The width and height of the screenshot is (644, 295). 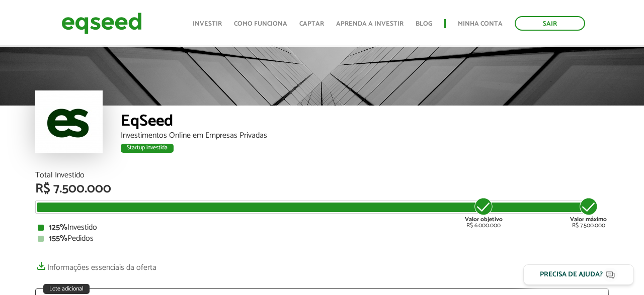 What do you see at coordinates (550, 23) in the screenshot?
I see `a: Sair` at bounding box center [550, 23].